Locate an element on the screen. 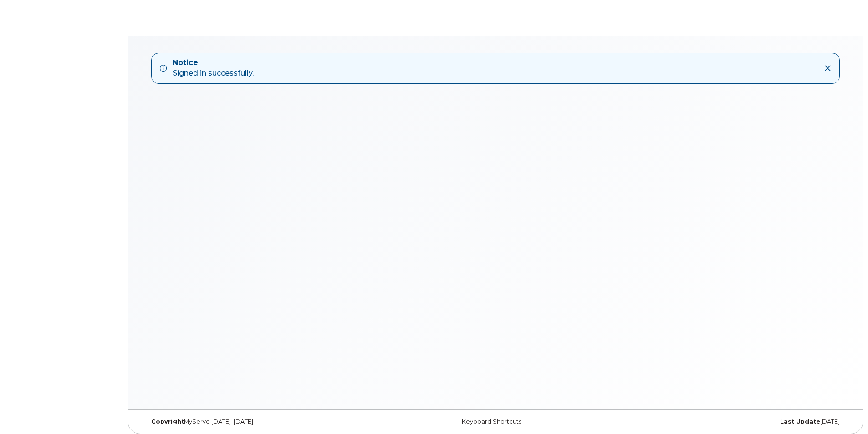  strong: Copyright is located at coordinates (168, 422).